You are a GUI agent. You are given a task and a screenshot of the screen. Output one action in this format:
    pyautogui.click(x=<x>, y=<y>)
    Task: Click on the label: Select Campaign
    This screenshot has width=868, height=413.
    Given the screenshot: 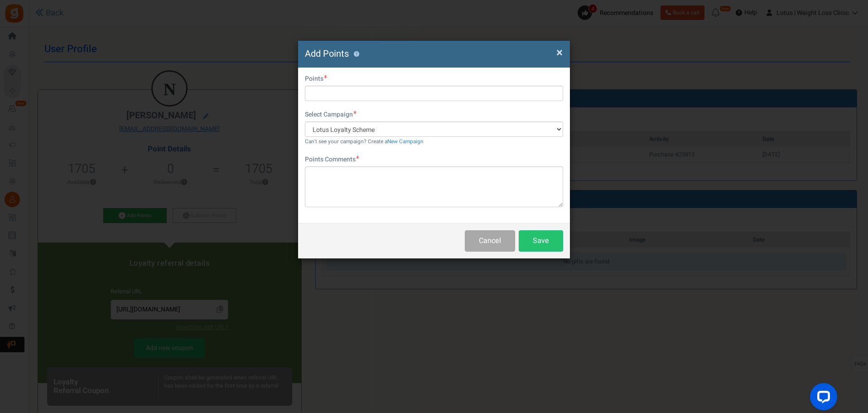 What is the action you would take?
    pyautogui.click(x=331, y=115)
    